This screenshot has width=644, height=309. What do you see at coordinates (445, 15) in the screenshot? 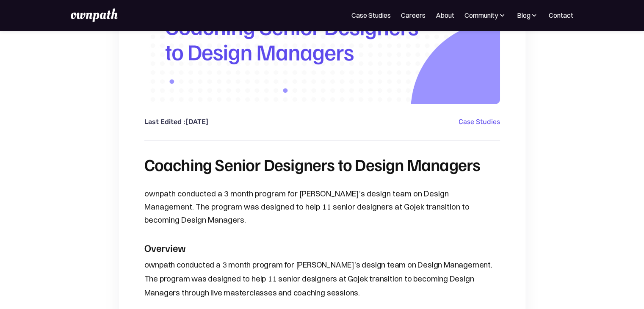
I see `a: About` at bounding box center [445, 15].